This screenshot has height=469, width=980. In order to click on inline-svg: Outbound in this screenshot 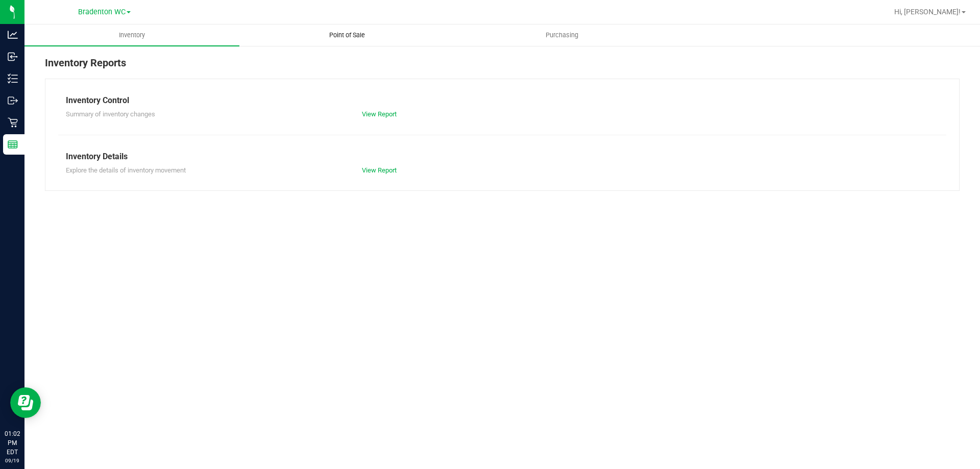, I will do `click(13, 100)`.